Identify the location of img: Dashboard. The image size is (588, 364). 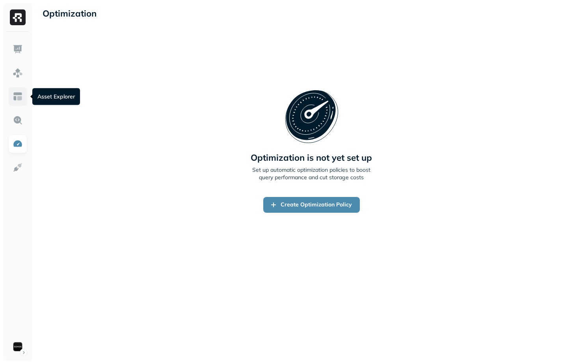
(18, 49).